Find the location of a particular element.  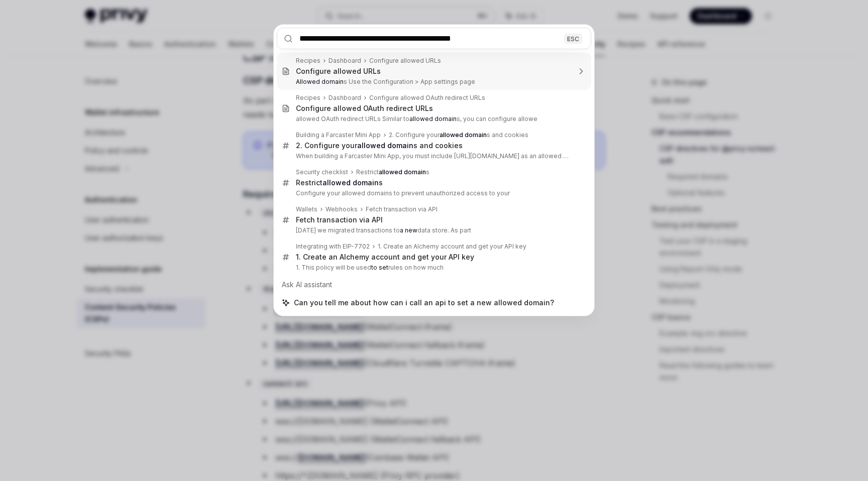

div: ESC is located at coordinates (573, 38).